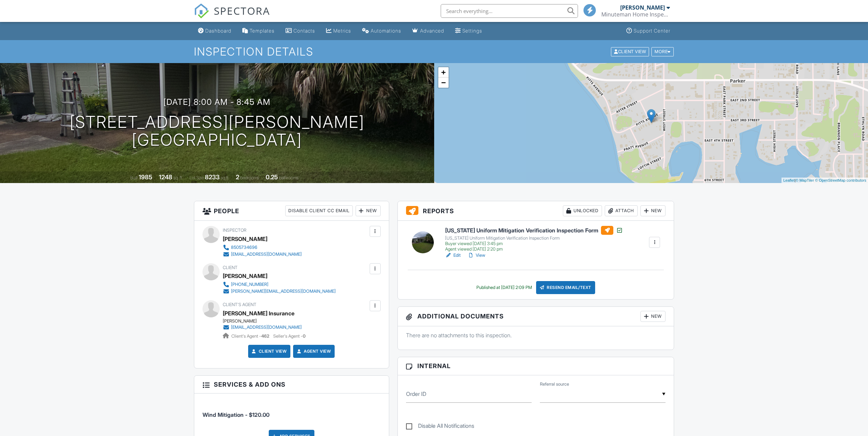 Image resolution: width=868 pixels, height=436 pixels. I want to click on div: 2, so click(237, 177).